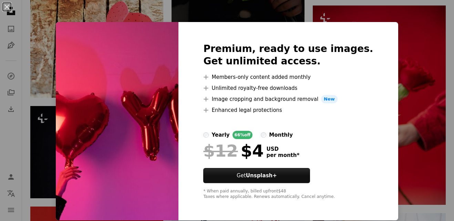 Image resolution: width=454 pixels, height=221 pixels. Describe the element at coordinates (288, 110) in the screenshot. I see `li: Enhanced legal protections` at that location.